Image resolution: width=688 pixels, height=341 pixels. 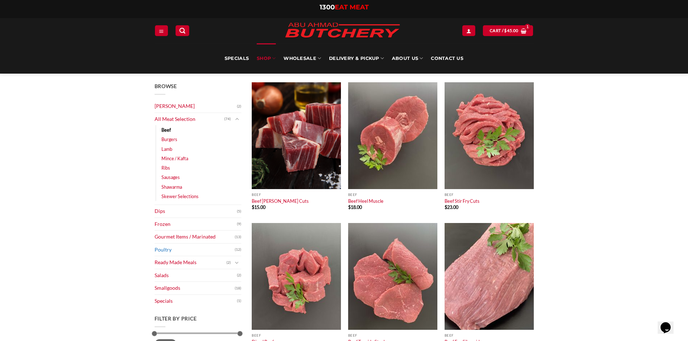 What do you see at coordinates (407, 59) in the screenshot?
I see `a: About Us` at bounding box center [407, 59].